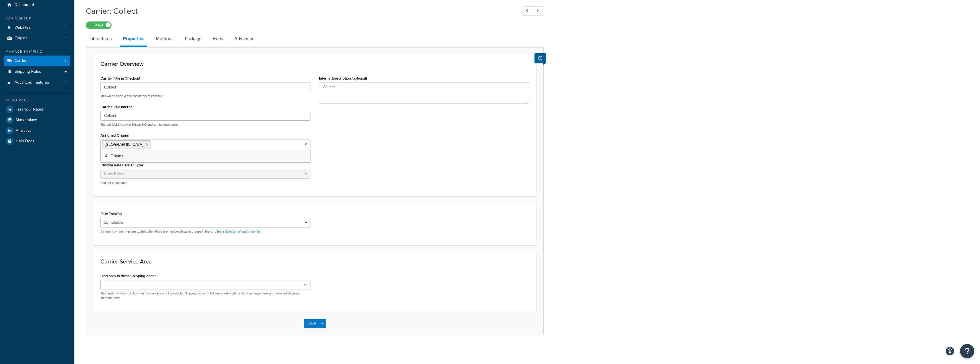 The image size is (980, 364). Describe the element at coordinates (37, 52) in the screenshot. I see `div: Manage Shipping` at that location.